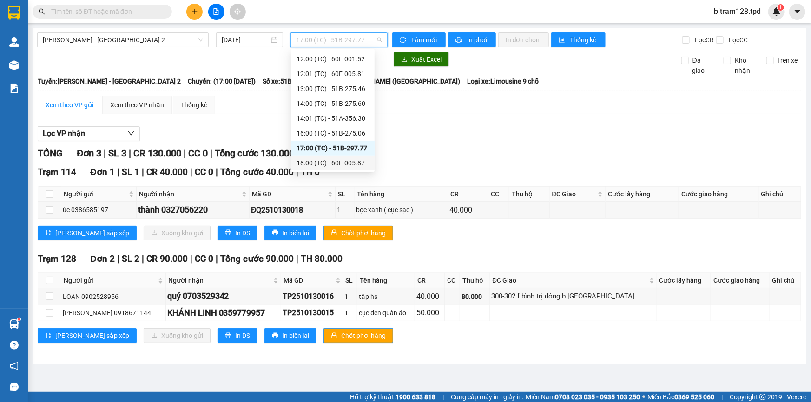  What do you see at coordinates (223, 313) in the screenshot?
I see `div: KHÁNH LINH 0359779957` at bounding box center [223, 313].